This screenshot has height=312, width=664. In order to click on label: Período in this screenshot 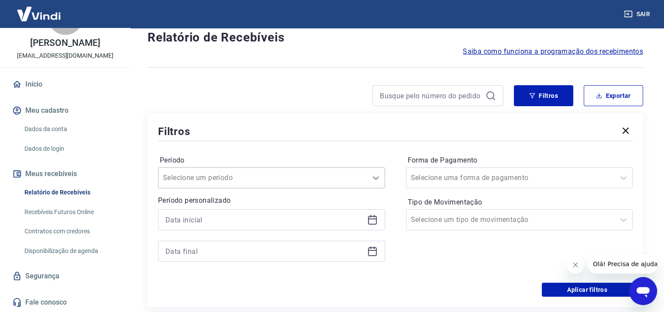, I will do `click(272, 160)`.